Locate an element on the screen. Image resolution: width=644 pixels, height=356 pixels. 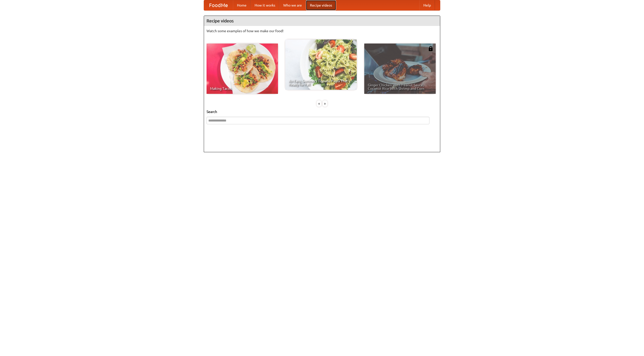
a: Help is located at coordinates (427, 5).